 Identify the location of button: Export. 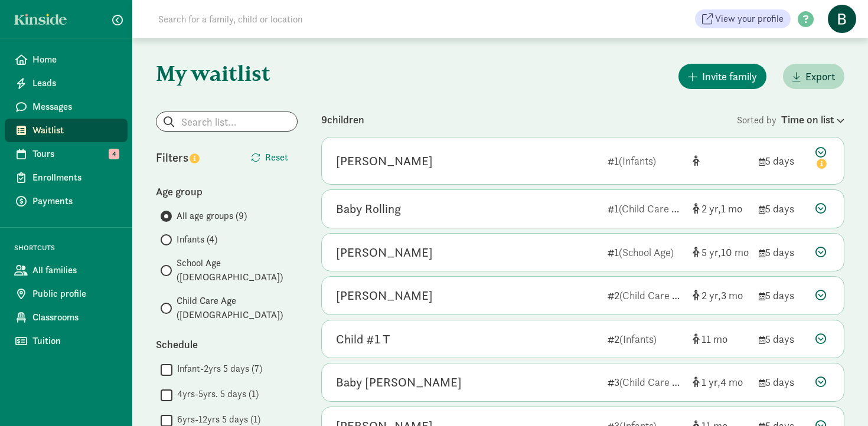
(814, 76).